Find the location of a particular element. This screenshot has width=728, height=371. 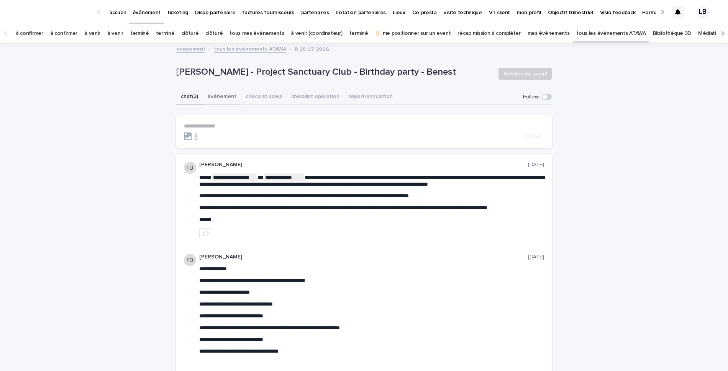

a: ✋🏻 me positionner sur un event is located at coordinates (413, 33).